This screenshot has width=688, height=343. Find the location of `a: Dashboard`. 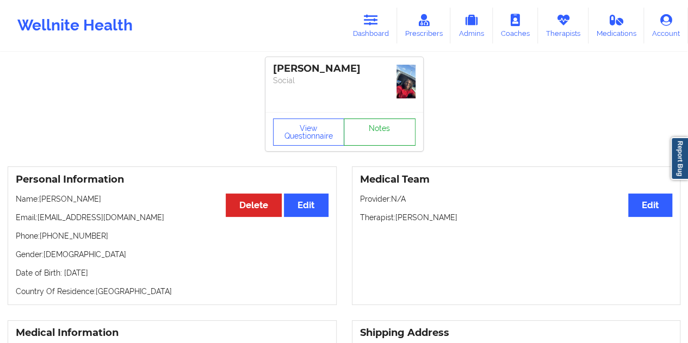

a: Dashboard is located at coordinates (371, 26).